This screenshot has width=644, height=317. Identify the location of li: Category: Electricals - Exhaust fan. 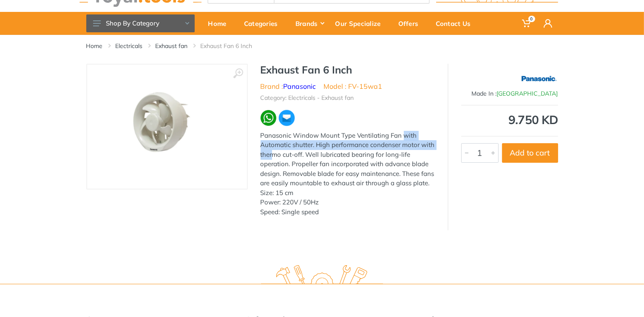
(307, 98).